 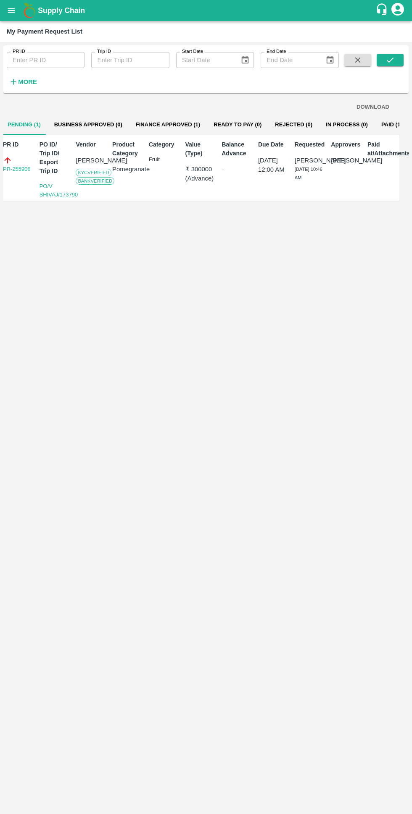 I want to click on p: Balance Advance, so click(x=236, y=149).